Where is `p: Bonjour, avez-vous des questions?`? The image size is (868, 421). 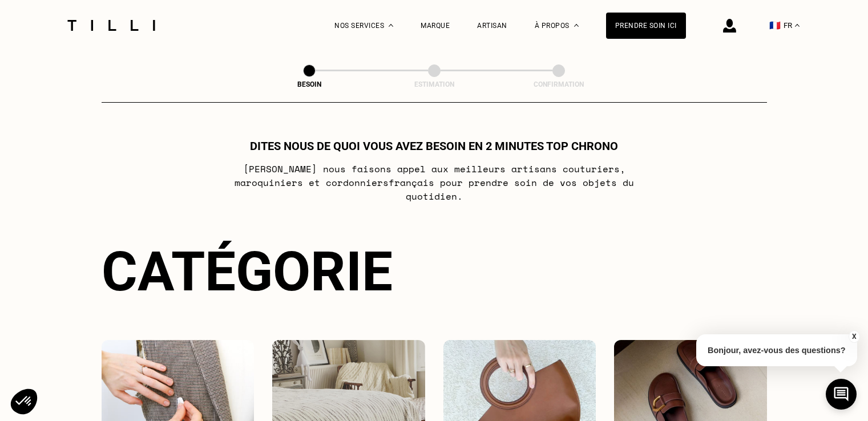 p: Bonjour, avez-vous des questions? is located at coordinates (777, 350).